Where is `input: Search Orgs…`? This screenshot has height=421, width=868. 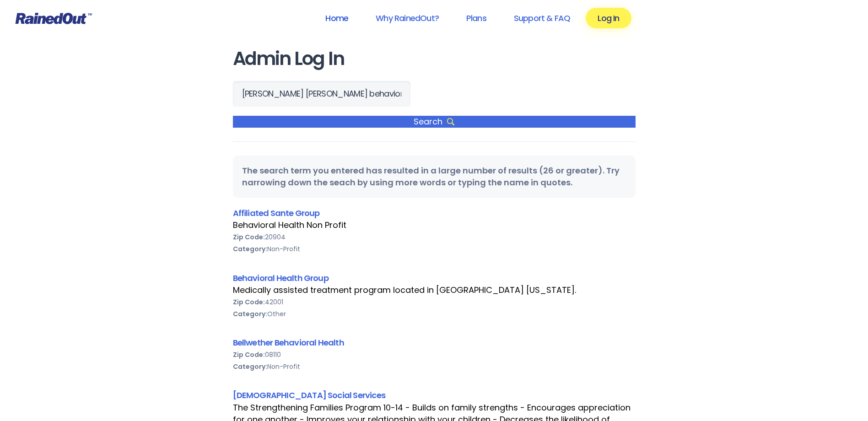
input: Search Orgs… is located at coordinates (322, 94).